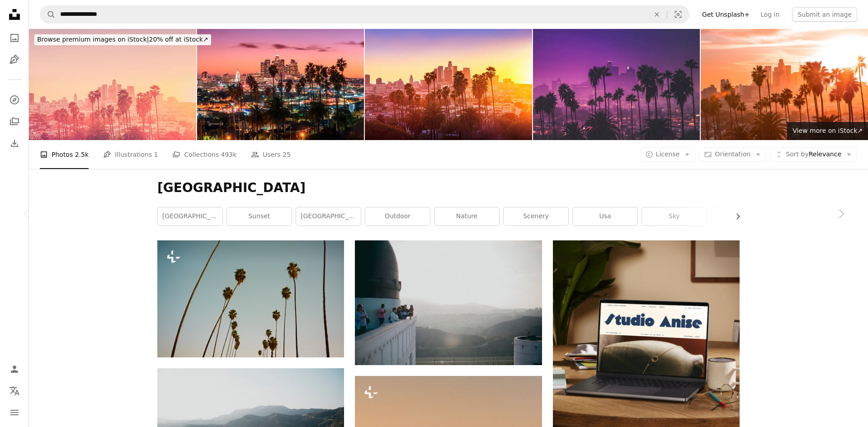 Image resolution: width=868 pixels, height=427 pixels. Describe the element at coordinates (448, 303) in the screenshot. I see `a: people on top of castle beside mountain` at that location.